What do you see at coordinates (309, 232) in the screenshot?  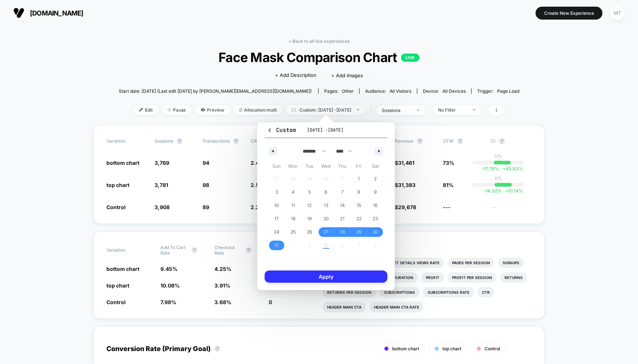 I see `button: 26` at bounding box center [309, 232].